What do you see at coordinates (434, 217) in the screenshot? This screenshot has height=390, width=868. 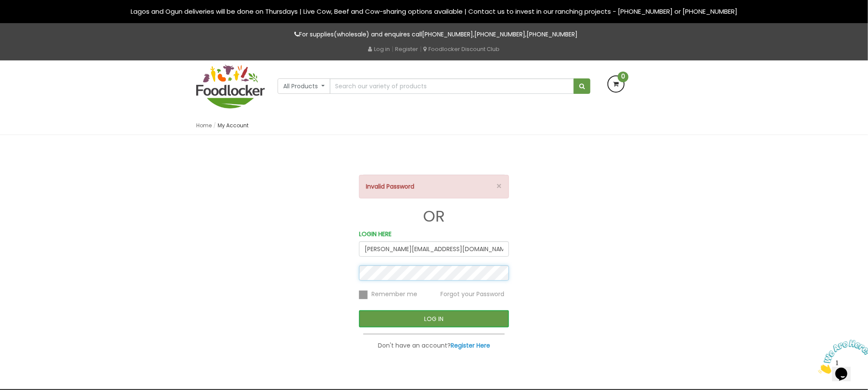 I see `h1: OR` at bounding box center [434, 217].